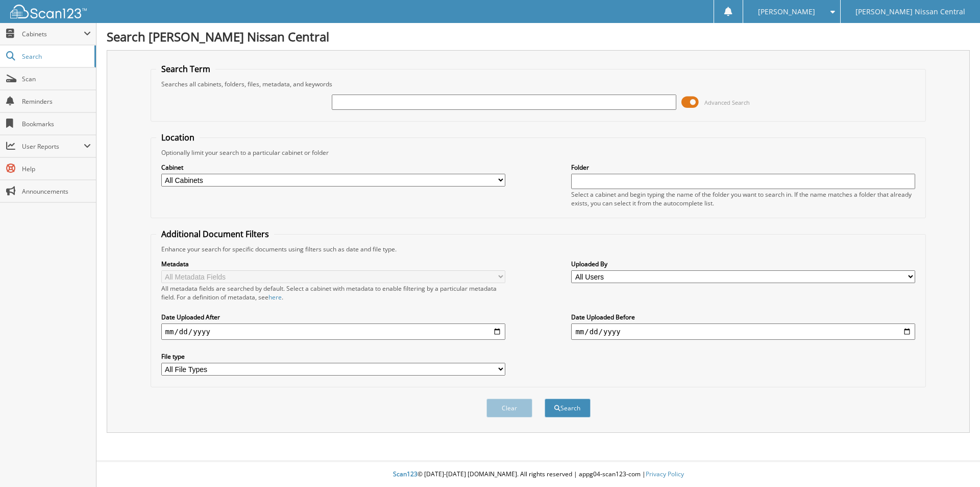 This screenshot has height=487, width=980. I want to click on label: File type, so click(333, 356).